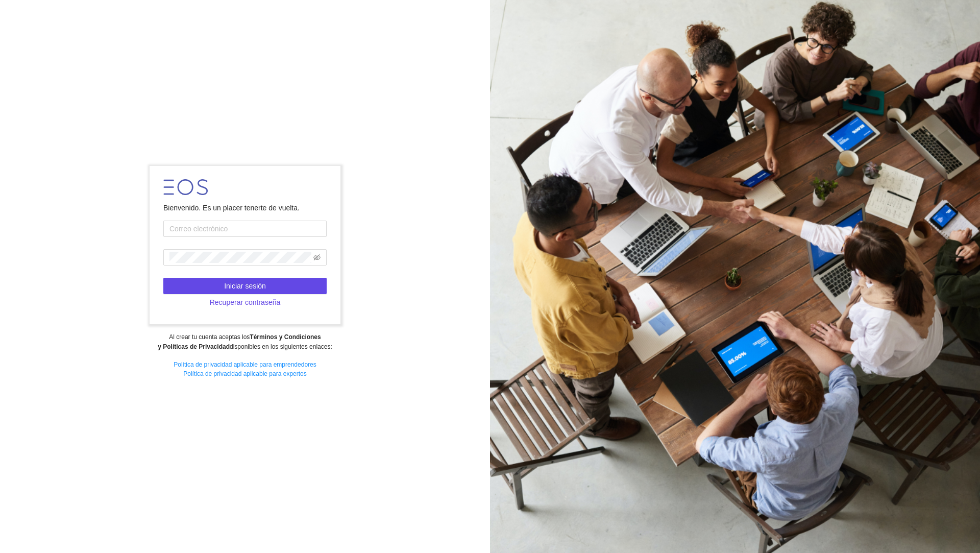 This screenshot has width=980, height=553. Describe the element at coordinates (245, 302) in the screenshot. I see `button: Recuperar contraseña` at that location.